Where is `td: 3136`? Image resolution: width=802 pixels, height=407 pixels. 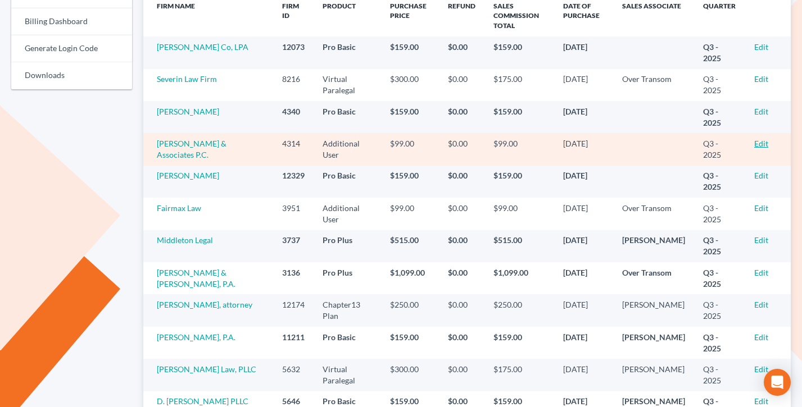 td: 3136 is located at coordinates (293, 278).